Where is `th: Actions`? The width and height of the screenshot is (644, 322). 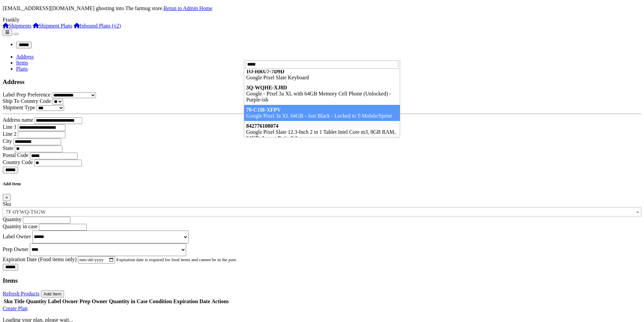 th: Actions is located at coordinates (220, 301).